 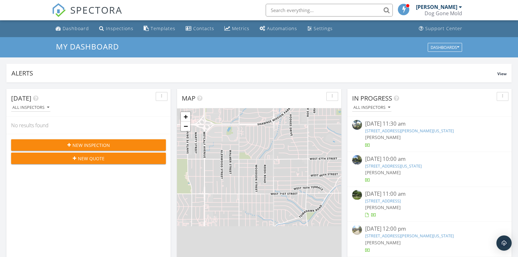 I want to click on a: Support Center, so click(x=440, y=29).